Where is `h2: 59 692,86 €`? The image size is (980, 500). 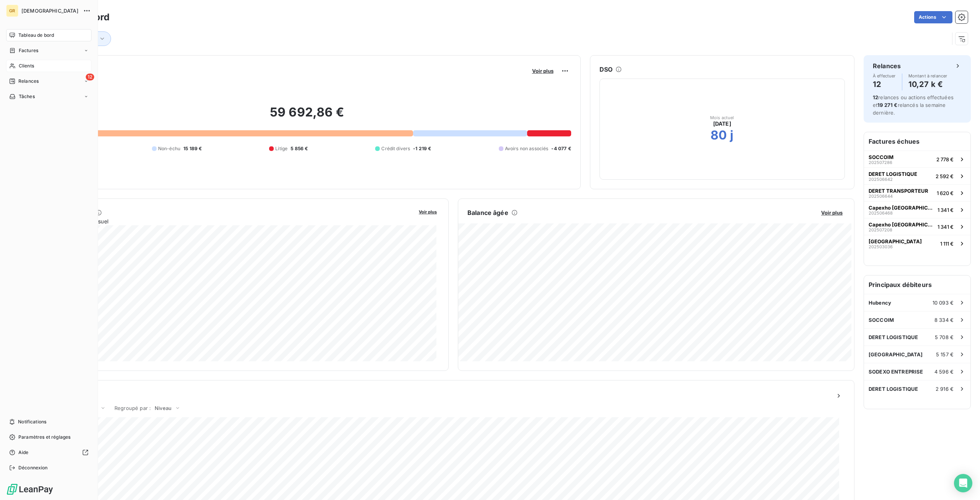
h2: 59 692,86 € is located at coordinates (307, 116).